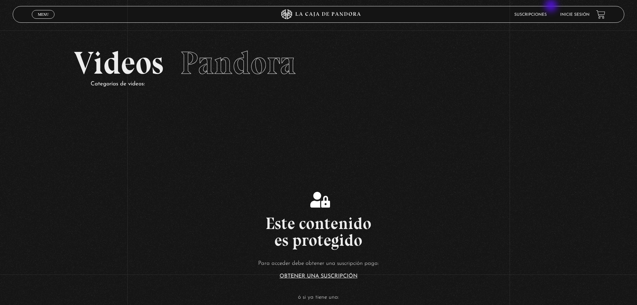 This screenshot has height=305, width=637. What do you see at coordinates (531, 15) in the screenshot?
I see `a: Suscripciones` at bounding box center [531, 15].